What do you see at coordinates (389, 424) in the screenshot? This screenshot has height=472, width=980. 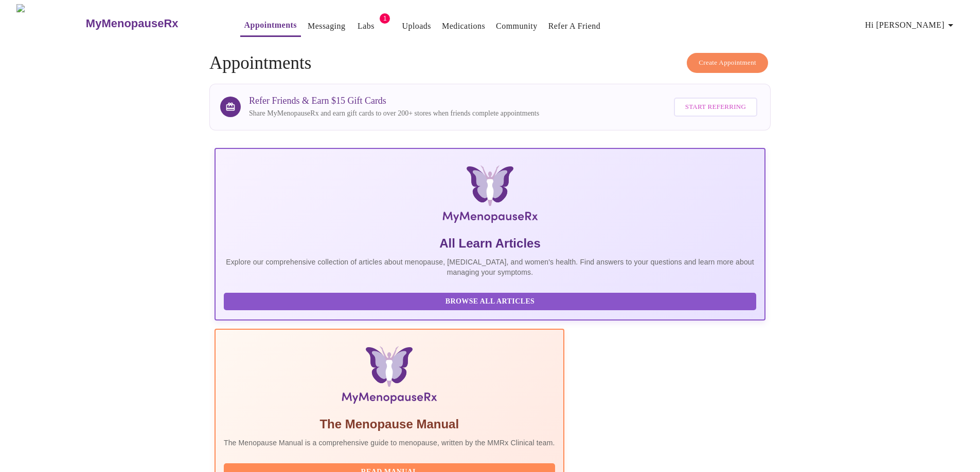 I see `h5: The Menopause Manual` at bounding box center [389, 424].